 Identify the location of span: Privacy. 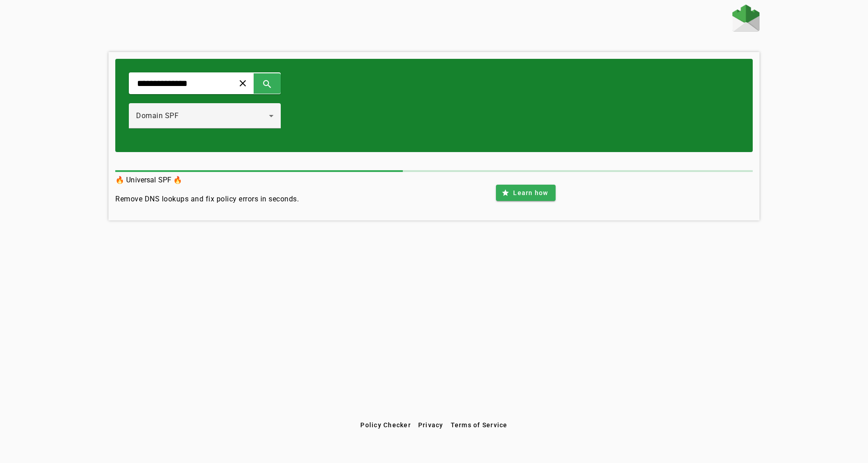
(431, 425).